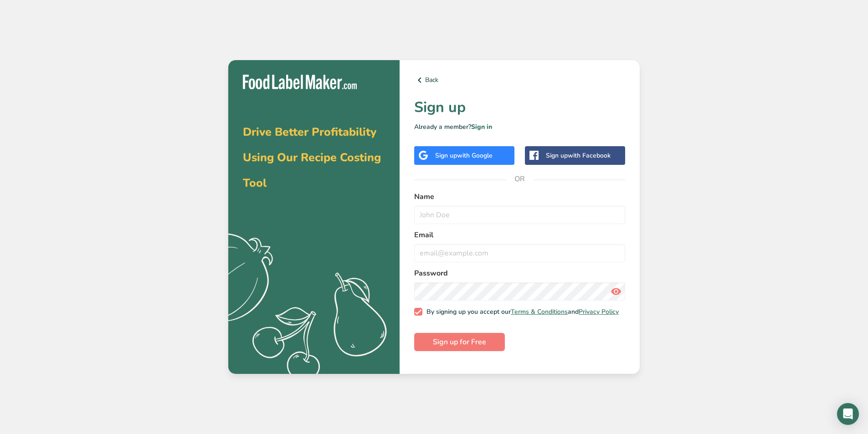  Describe the element at coordinates (539, 312) in the screenshot. I see `a: Terms & Conditions` at that location.